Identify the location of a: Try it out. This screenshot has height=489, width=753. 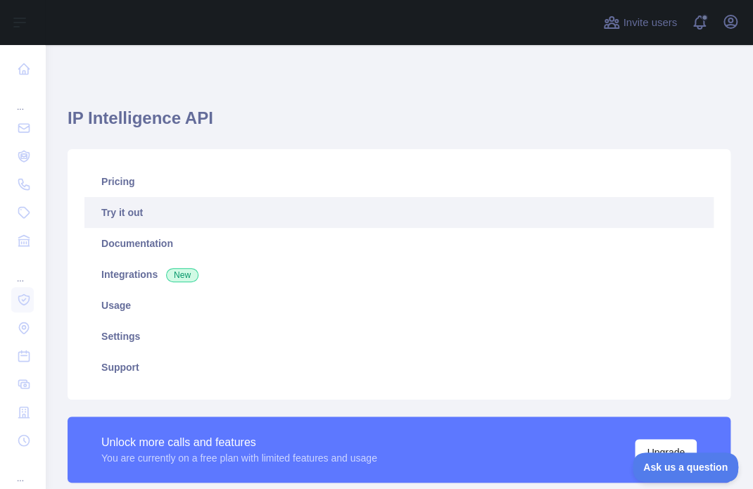
(399, 213).